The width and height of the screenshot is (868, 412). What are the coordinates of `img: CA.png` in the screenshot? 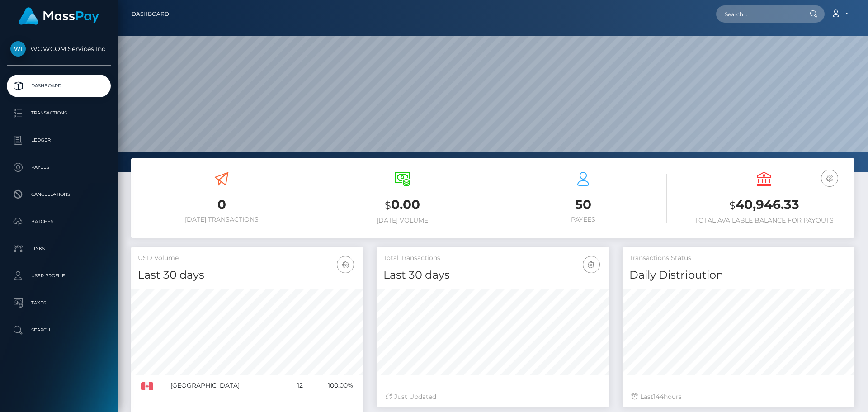 It's located at (147, 386).